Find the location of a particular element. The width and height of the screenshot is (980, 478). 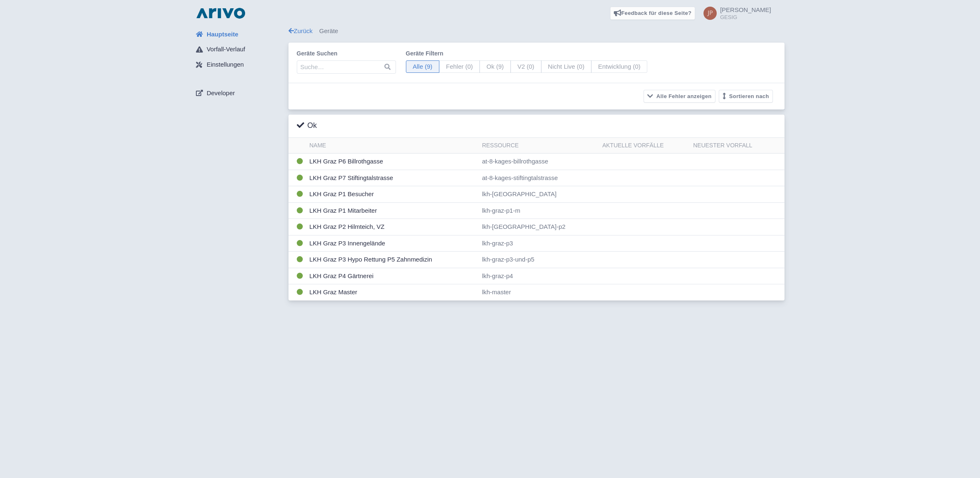

td: at-8-kages-stiftingtalstrasse is located at coordinates (538, 178).